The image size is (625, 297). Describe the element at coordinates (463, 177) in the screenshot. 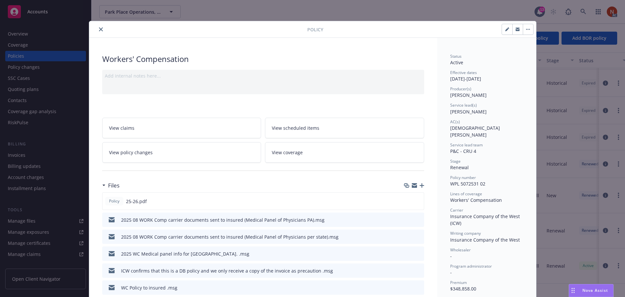

I see `span: Policy number` at that location.